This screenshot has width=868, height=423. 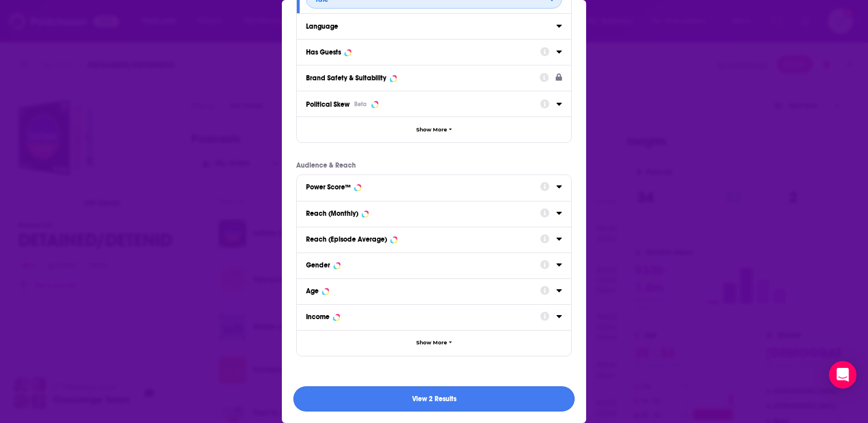 What do you see at coordinates (346, 239) in the screenshot?
I see `div: Reach (Episode Average)` at bounding box center [346, 239].